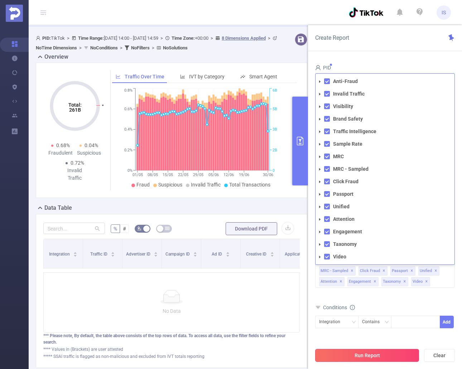 The width and height of the screenshot is (462, 369). What do you see at coordinates (345, 81) in the screenshot?
I see `strong: Anti-Fraud` at bounding box center [345, 81].